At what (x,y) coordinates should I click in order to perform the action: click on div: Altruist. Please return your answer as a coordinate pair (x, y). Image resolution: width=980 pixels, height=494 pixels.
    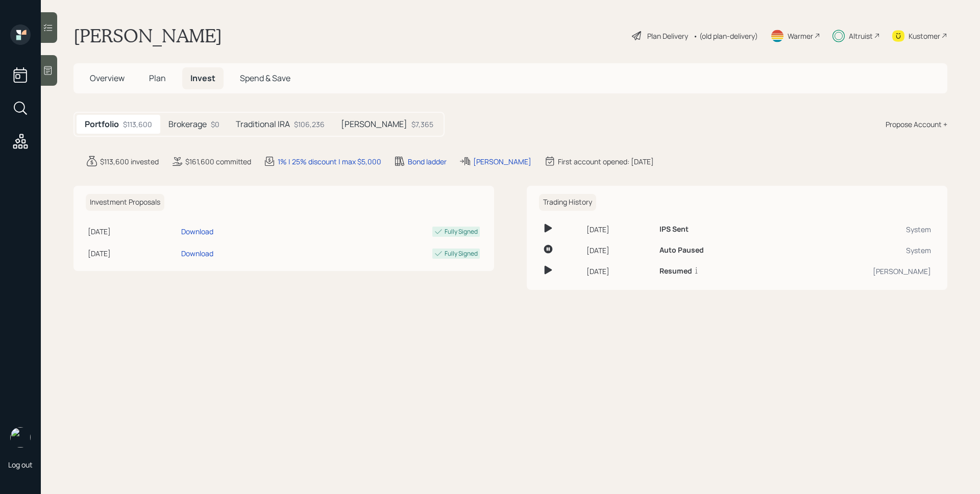
    Looking at the image, I should click on (861, 36).